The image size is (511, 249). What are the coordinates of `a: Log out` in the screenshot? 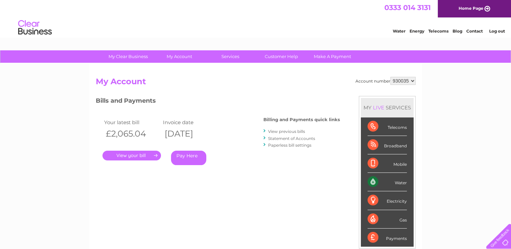 It's located at (497, 31).